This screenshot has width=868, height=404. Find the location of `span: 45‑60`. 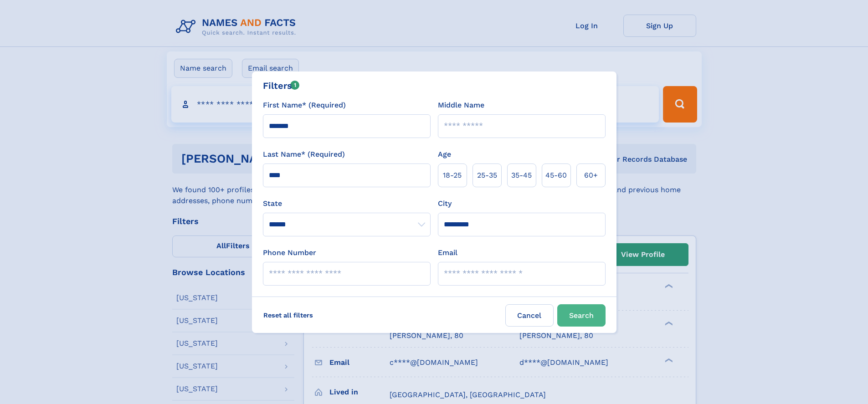

span: 45‑60 is located at coordinates (556, 175).